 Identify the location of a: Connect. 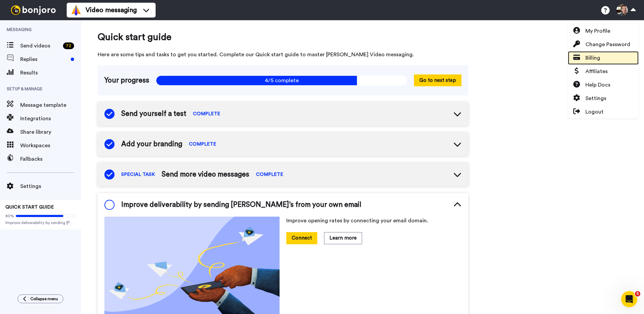
(302, 237).